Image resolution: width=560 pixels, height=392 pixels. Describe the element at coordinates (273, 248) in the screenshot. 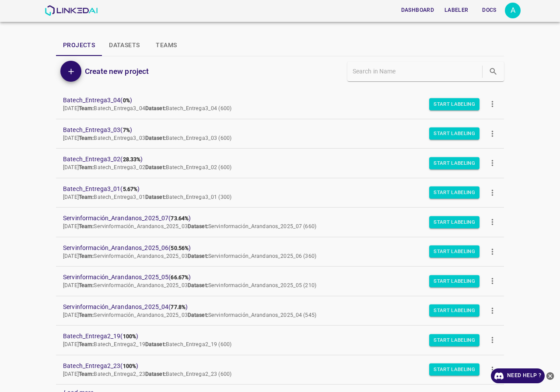

I see `span: Servinformación_Arandanos_2025_06 ( )` at that location.